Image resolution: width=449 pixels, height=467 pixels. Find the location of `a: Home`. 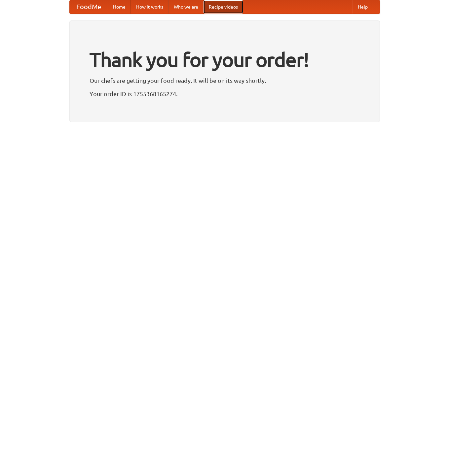

a: Home is located at coordinates (119, 7).